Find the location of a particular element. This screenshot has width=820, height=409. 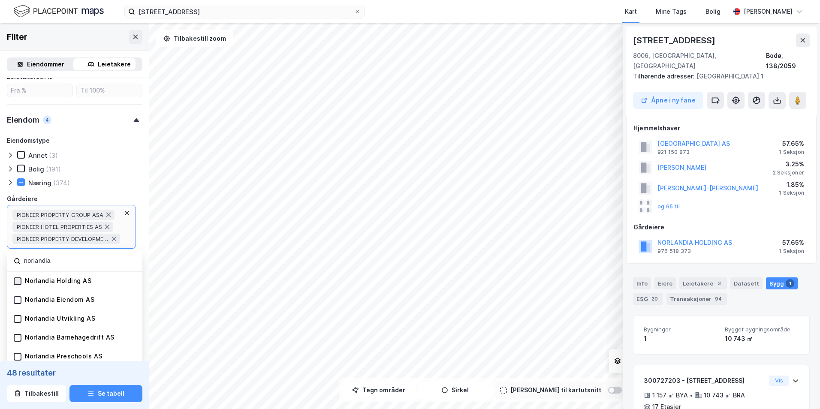

div: 10 743 ㎡ BRA is located at coordinates (724, 395).